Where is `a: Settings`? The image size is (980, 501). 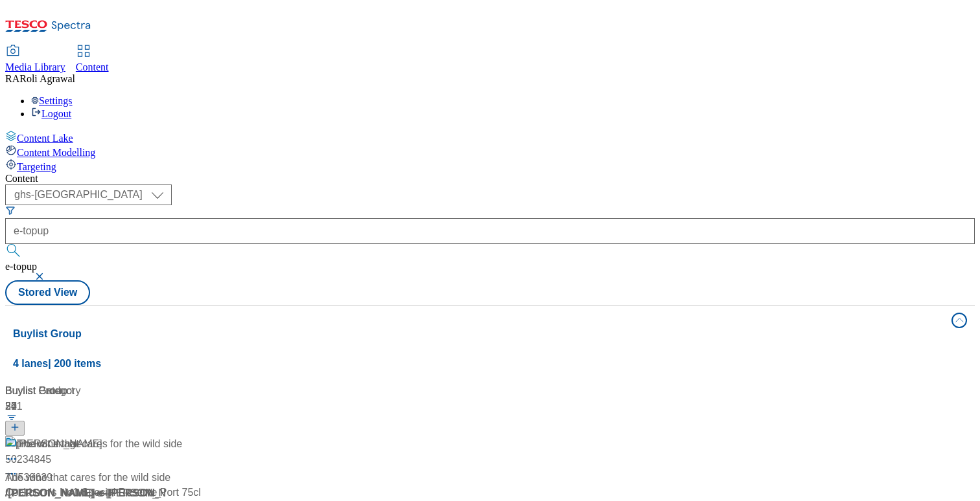
a: Settings is located at coordinates (52, 100).